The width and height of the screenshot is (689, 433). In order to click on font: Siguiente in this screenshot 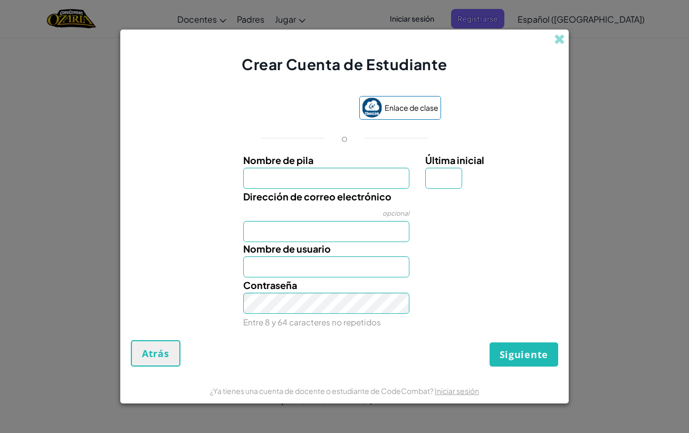, I will do `click(524, 355)`.